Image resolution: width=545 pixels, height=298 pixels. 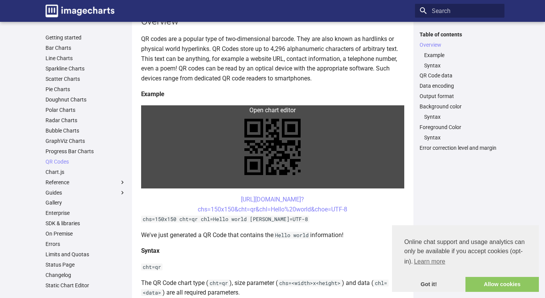 I want to click on a: Data encoding, so click(x=460, y=86).